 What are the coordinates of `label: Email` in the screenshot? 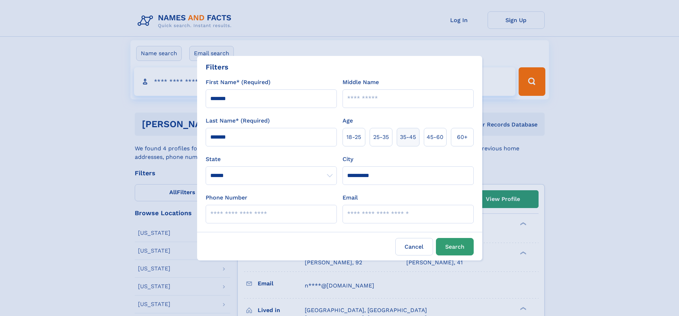 It's located at (350, 198).